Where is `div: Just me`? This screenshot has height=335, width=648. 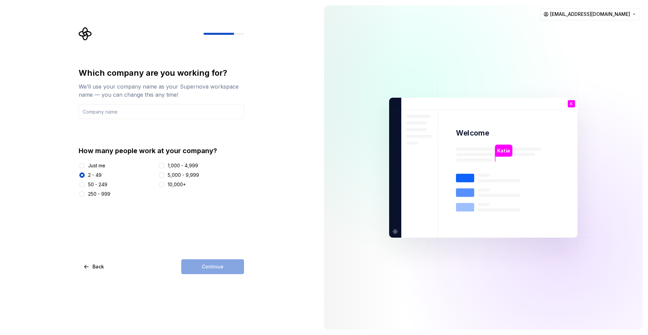 div: Just me is located at coordinates (97, 165).